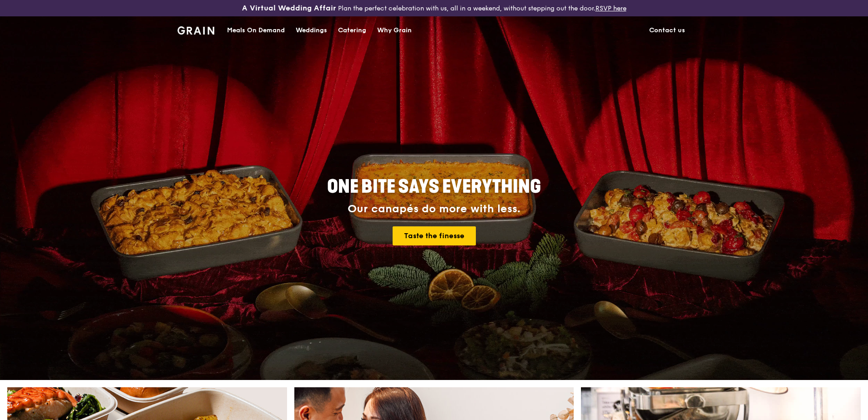 The image size is (868, 420). I want to click on a: Taste the finesse, so click(434, 236).